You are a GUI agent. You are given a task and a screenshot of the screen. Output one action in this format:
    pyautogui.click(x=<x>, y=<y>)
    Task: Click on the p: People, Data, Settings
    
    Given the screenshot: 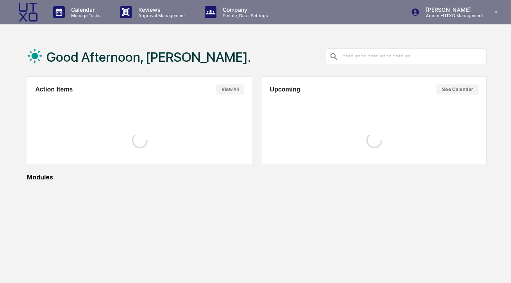 What is the action you would take?
    pyautogui.click(x=244, y=16)
    